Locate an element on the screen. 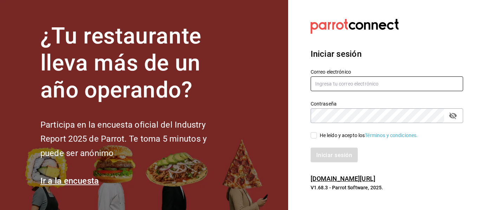 This screenshot has width=480, height=210. button: campo de contraseña is located at coordinates (453, 116).